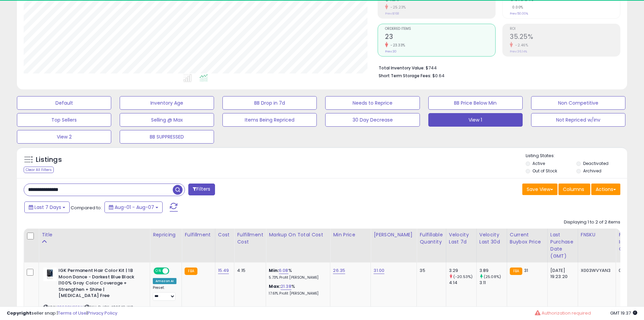 The image size is (644, 320). What do you see at coordinates (62, 313) in the screenshot?
I see `div: seller snap | |` at bounding box center [62, 313].